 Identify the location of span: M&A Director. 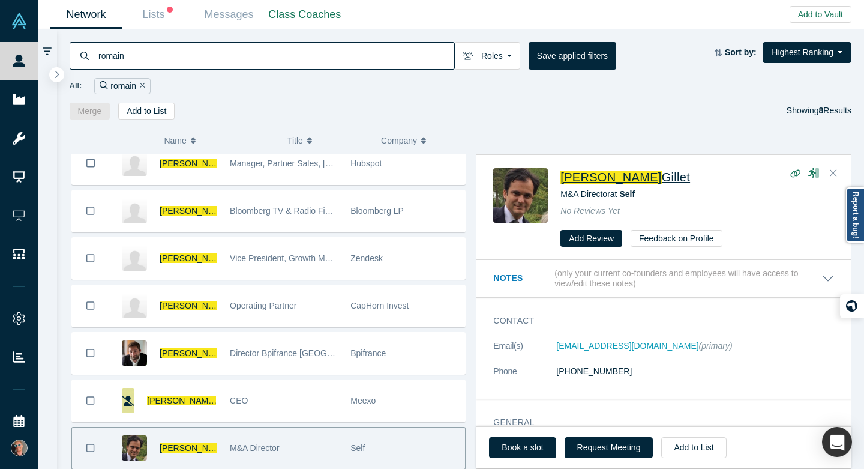
(254, 448).